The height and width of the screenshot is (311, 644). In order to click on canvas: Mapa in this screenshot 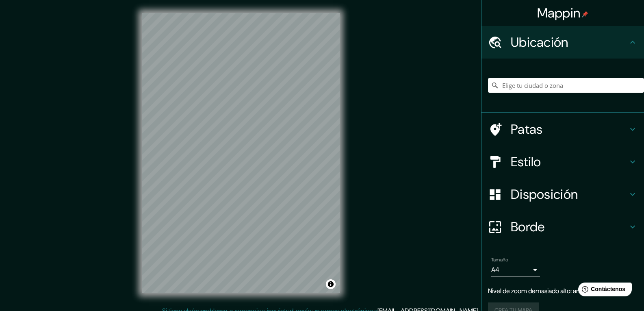, I will do `click(241, 153)`.